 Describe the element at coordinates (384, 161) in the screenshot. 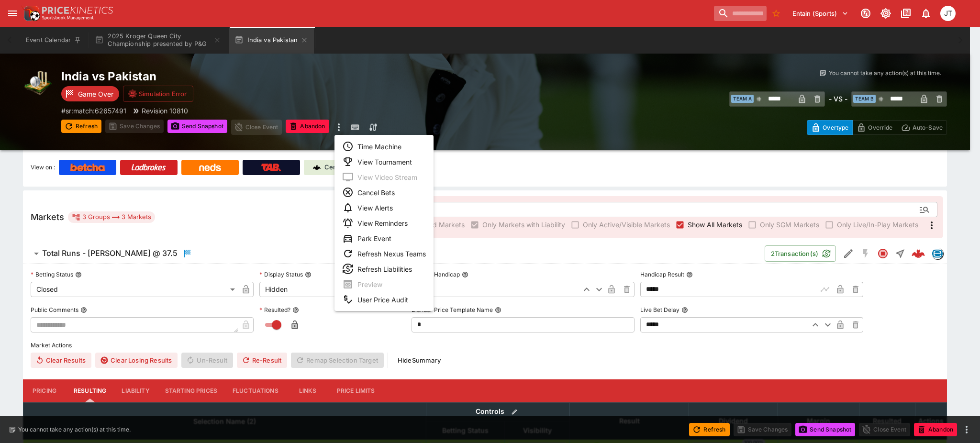

I see `li: View Tournament` at that location.